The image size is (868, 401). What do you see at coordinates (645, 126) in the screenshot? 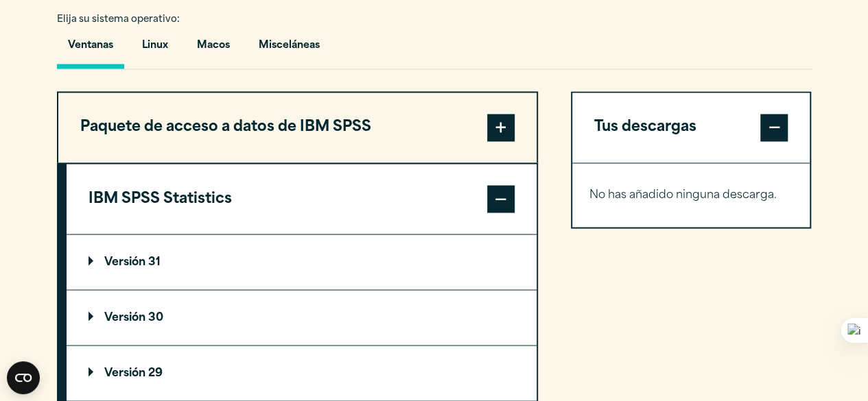
I see `font: Tus descargas` at bounding box center [645, 126].